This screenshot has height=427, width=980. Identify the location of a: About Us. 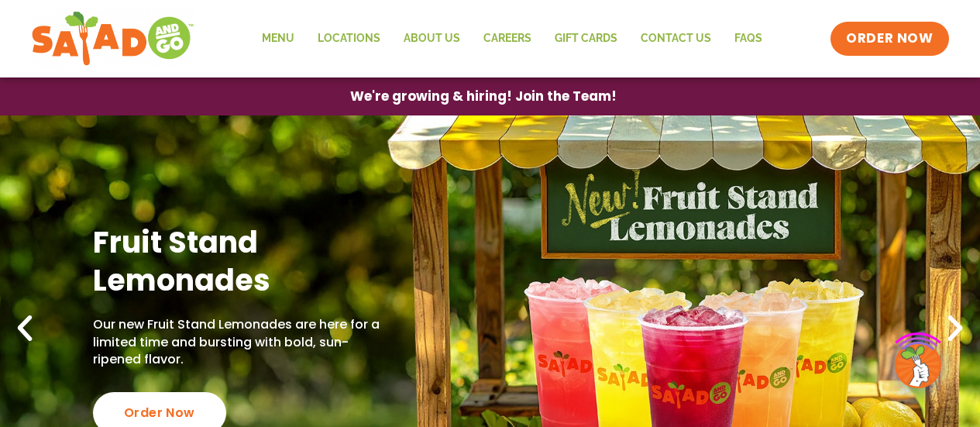
(432, 39).